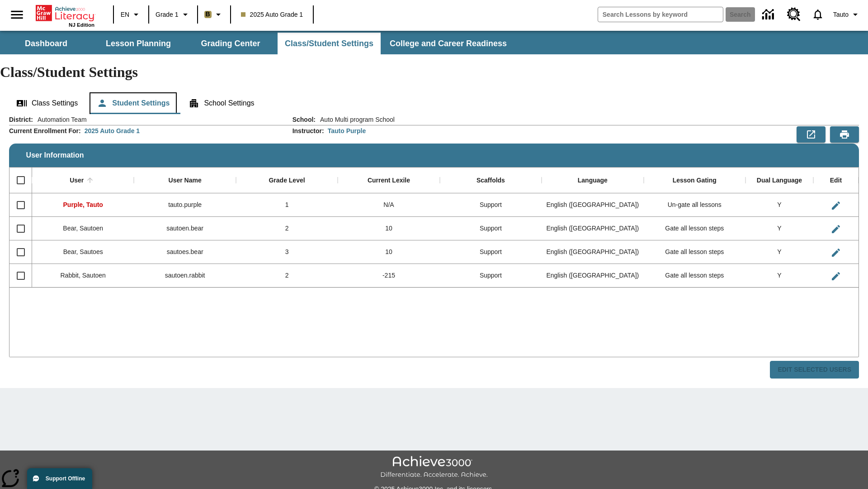 The image size is (868, 489). What do you see at coordinates (811, 134) in the screenshot?
I see `button: Export to CSV` at bounding box center [811, 134].